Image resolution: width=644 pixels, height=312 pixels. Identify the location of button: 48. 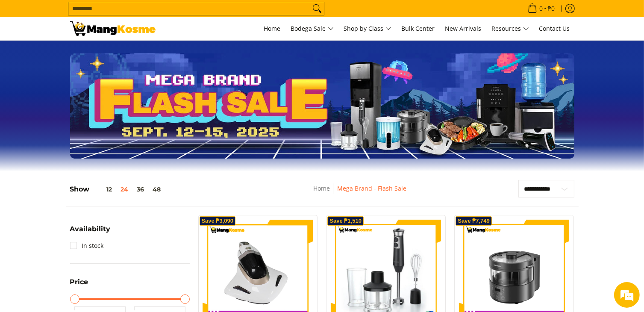
(157, 189).